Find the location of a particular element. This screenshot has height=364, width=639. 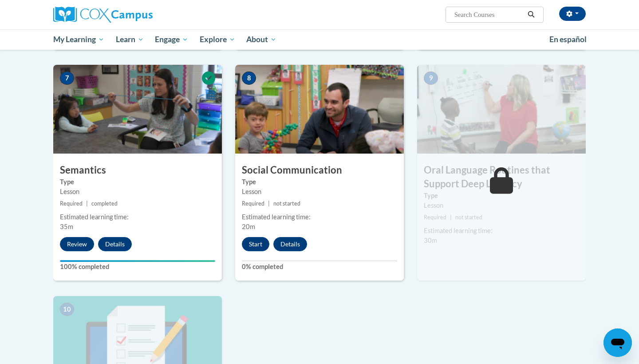

span: 9 is located at coordinates (431, 78).